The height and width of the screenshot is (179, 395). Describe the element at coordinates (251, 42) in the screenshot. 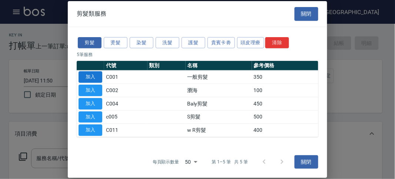

I see `button: 頭皮理療` at that location.